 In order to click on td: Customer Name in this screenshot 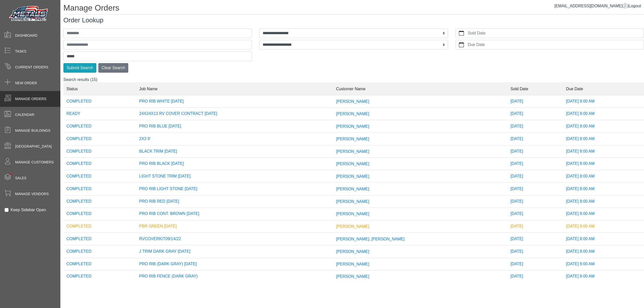, I will do `click(420, 89)`.